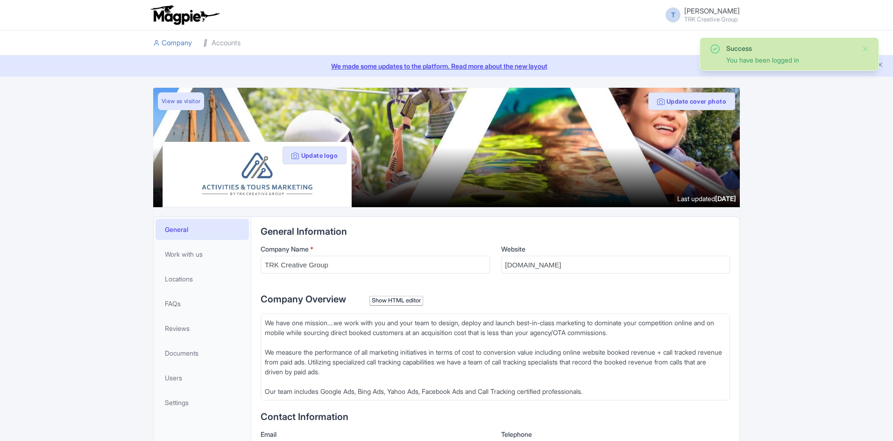 Image resolution: width=893 pixels, height=441 pixels. Describe the element at coordinates (691, 101) in the screenshot. I see `button: Update cover photo` at that location.